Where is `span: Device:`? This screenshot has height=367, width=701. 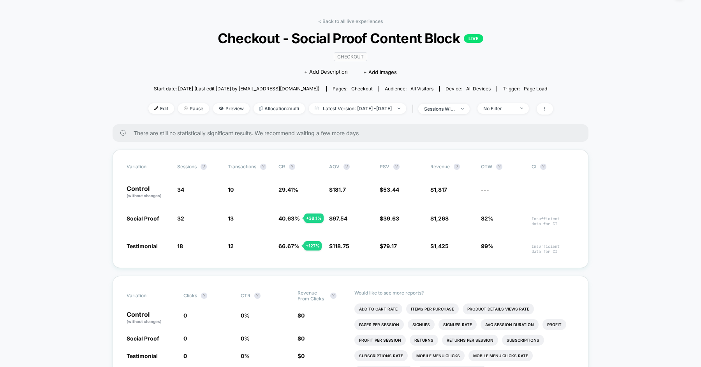
span: Device: is located at coordinates (468, 88).